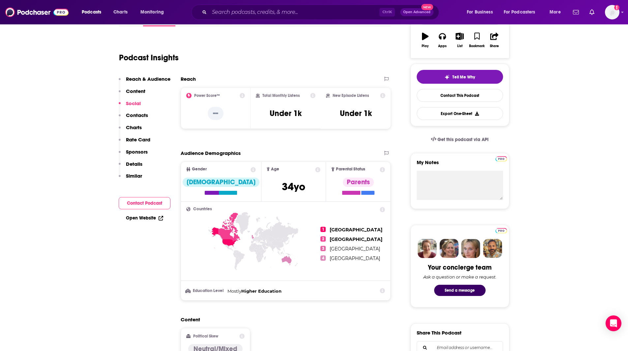 The height and width of the screenshot is (351, 628). What do you see at coordinates (132, 94) in the screenshot?
I see `button: Content` at bounding box center [132, 94].